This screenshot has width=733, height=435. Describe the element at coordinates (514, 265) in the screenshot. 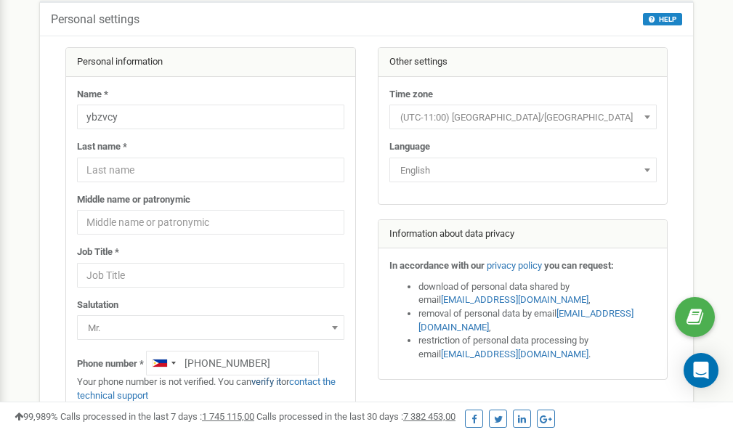

I see `a: privacy policy` at that location.